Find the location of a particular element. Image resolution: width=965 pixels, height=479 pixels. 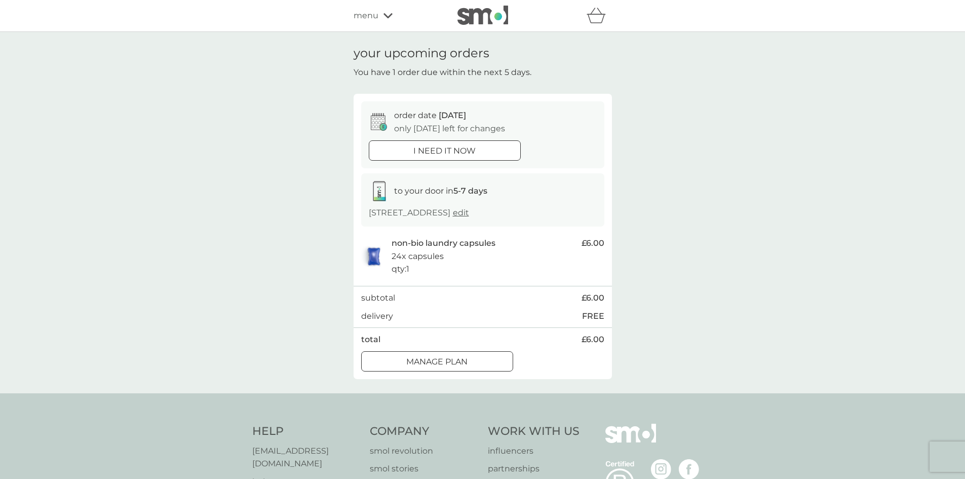

p: FREE is located at coordinates (593, 316).